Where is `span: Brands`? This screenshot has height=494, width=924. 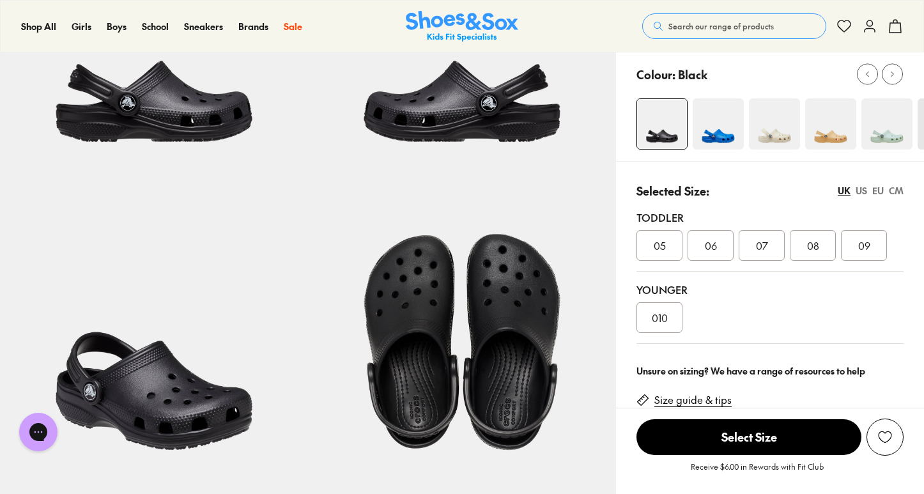 span: Brands is located at coordinates (253, 26).